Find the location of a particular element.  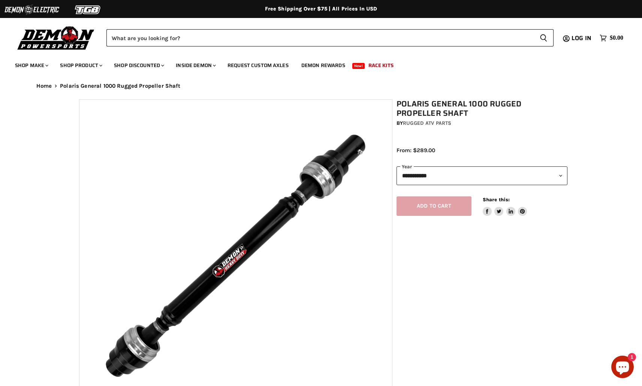

img: Demon Electric Logo 2 is located at coordinates (32, 10).